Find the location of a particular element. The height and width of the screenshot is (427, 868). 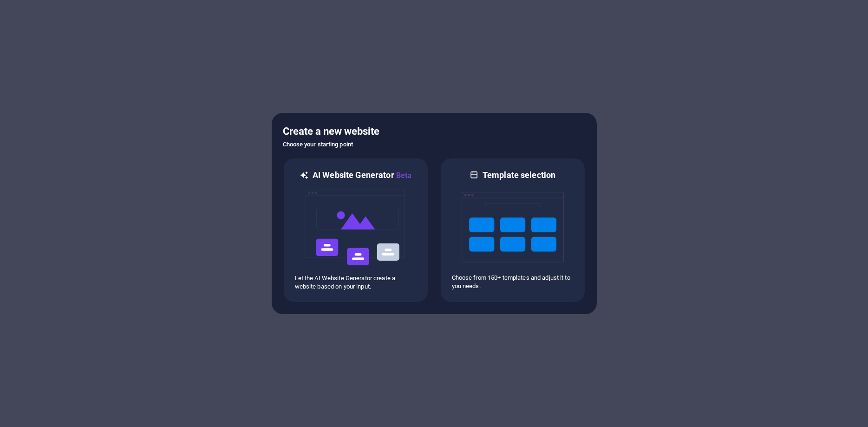

h5: Create a new website is located at coordinates (435, 131).